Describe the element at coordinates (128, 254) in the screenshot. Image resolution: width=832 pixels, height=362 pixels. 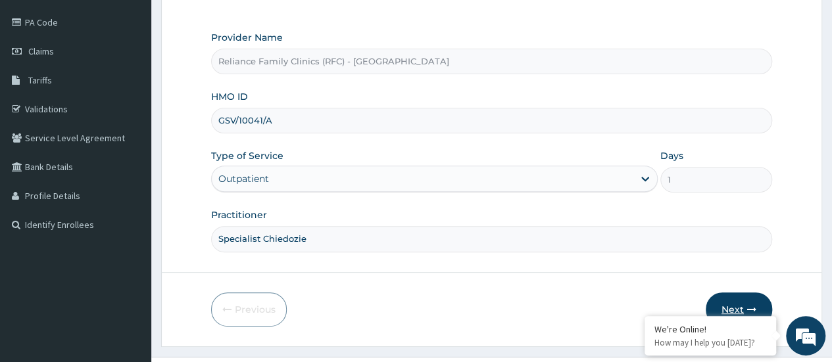
I see `textarea: Type your message and hit 'Enter'` at that location.